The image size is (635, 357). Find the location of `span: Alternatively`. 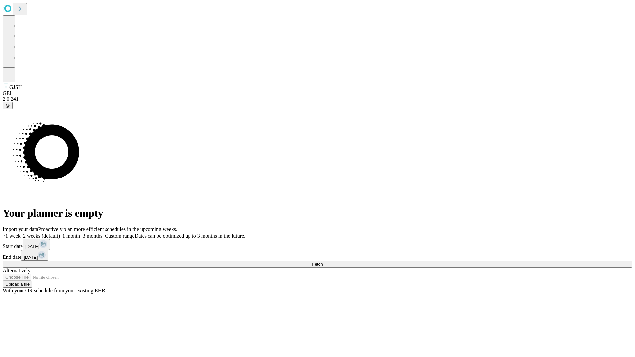

span: Alternatively is located at coordinates (17, 271).